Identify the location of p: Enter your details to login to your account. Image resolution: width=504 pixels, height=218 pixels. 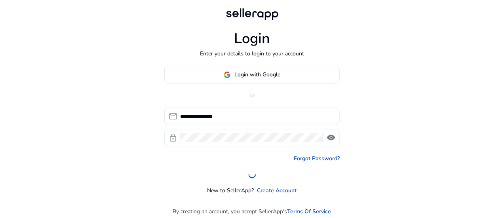
(252, 53).